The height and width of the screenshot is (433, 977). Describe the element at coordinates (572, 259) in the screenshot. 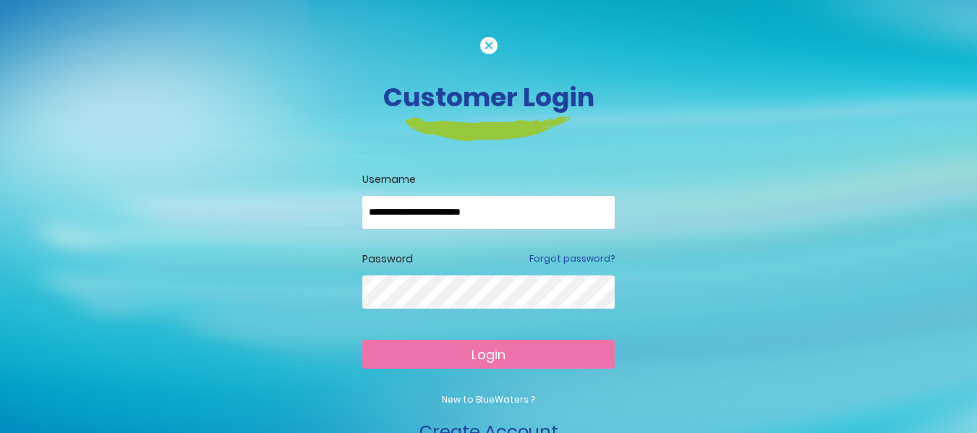

I see `a: Forgot password?` at that location.